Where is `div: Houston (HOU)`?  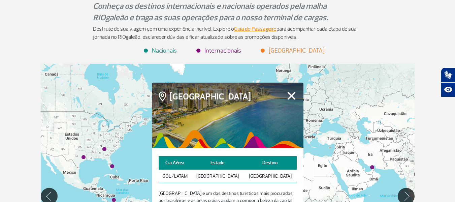 div: Houston (HOU) is located at coordinates (83, 157).